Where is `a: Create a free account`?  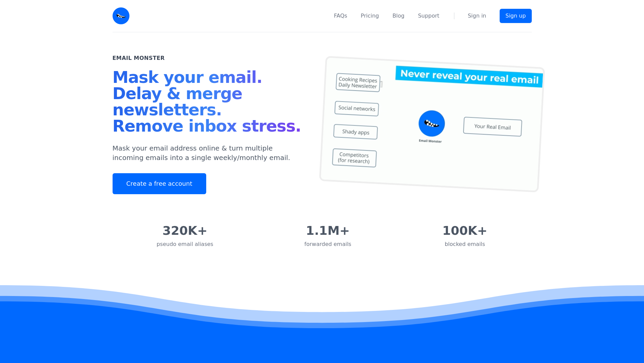
a: Create a free account is located at coordinates (159, 184).